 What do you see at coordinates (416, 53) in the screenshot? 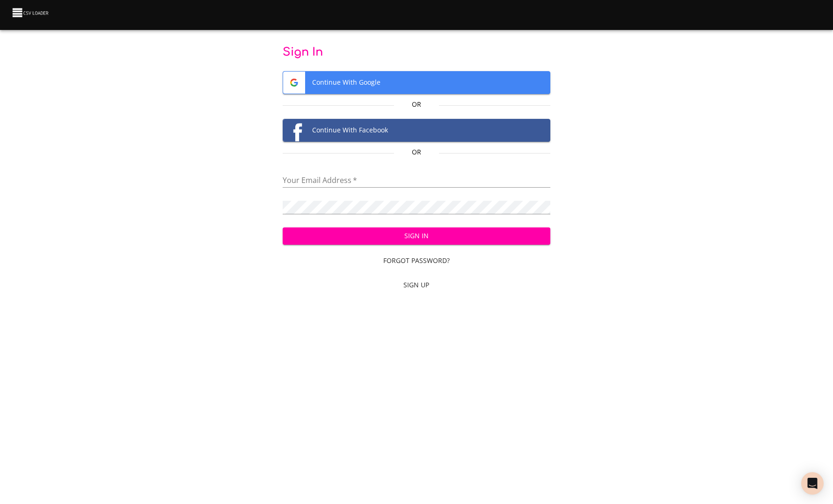
I see `p: Sign In` at bounding box center [416, 53].